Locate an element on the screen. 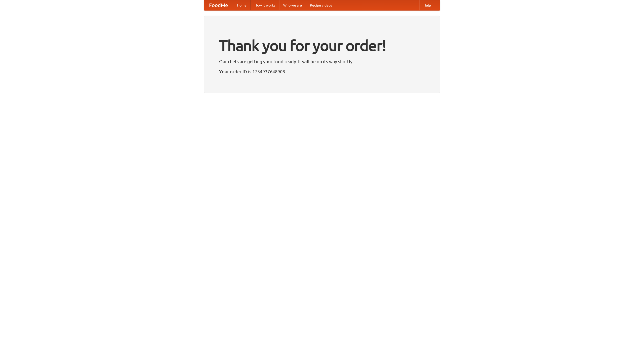 The height and width of the screenshot is (356, 644). a: Help is located at coordinates (427, 5).